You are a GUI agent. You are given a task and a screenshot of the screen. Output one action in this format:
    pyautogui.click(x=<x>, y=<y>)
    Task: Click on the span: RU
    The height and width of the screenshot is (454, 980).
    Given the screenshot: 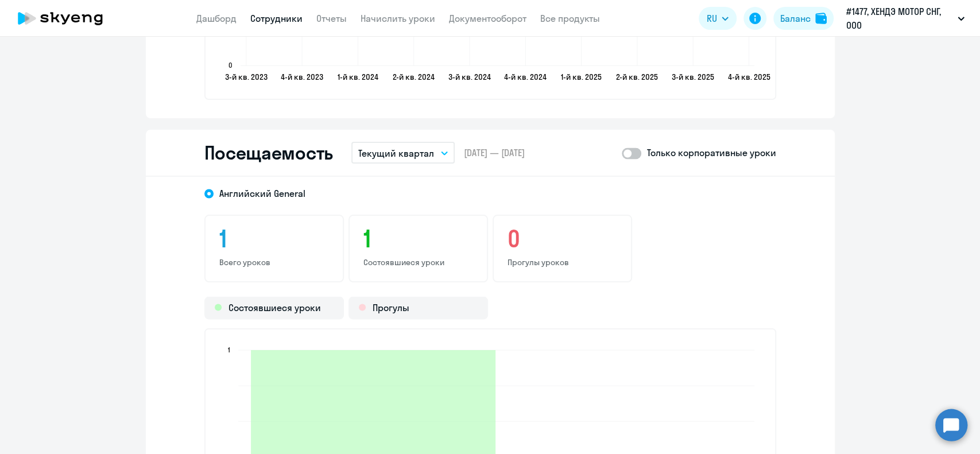 What is the action you would take?
    pyautogui.click(x=712, y=18)
    